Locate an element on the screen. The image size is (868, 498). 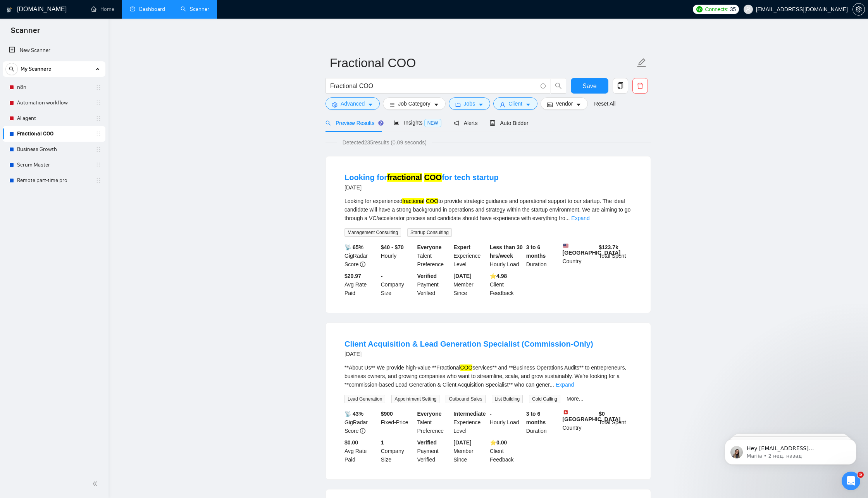
a: More... is located at coordinates (575, 398).